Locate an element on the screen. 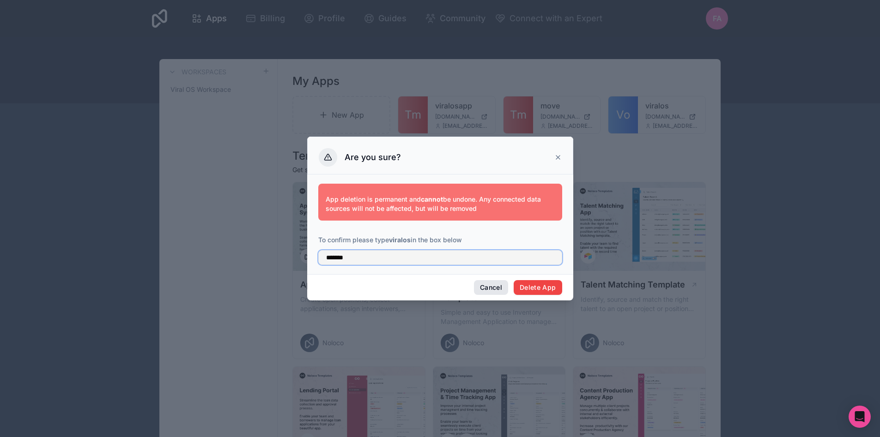 This screenshot has height=437, width=880. h3: Are you sure? is located at coordinates (373, 157).